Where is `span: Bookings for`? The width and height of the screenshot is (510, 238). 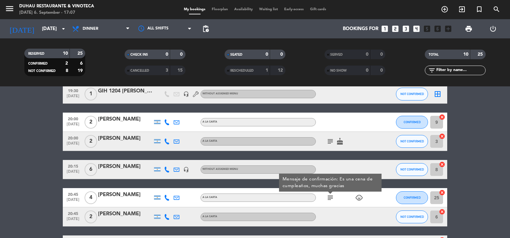
span: Bookings for is located at coordinates (361, 29).